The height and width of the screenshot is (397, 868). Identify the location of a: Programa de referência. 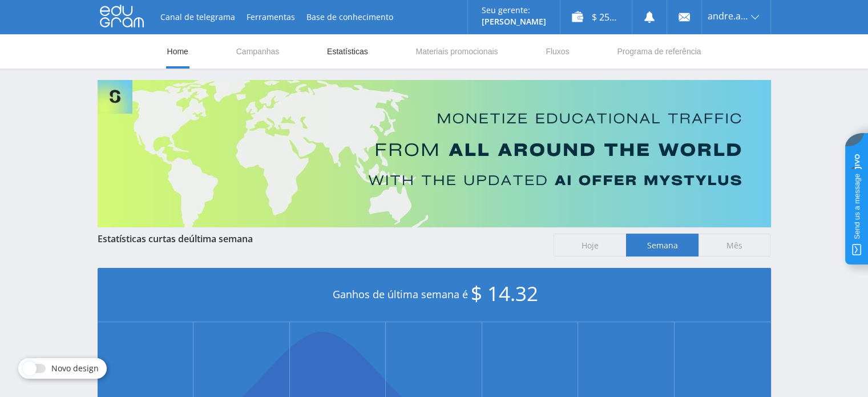
(659, 52).